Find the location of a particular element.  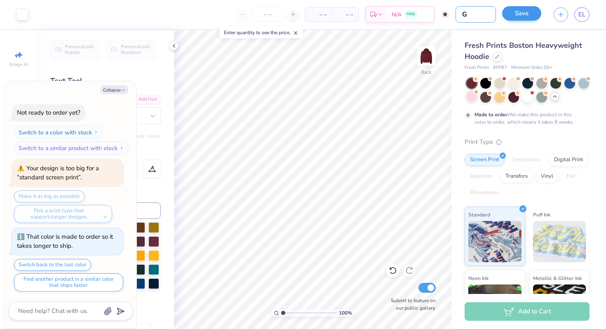

div: Not ready to order yet? is located at coordinates (49, 113).